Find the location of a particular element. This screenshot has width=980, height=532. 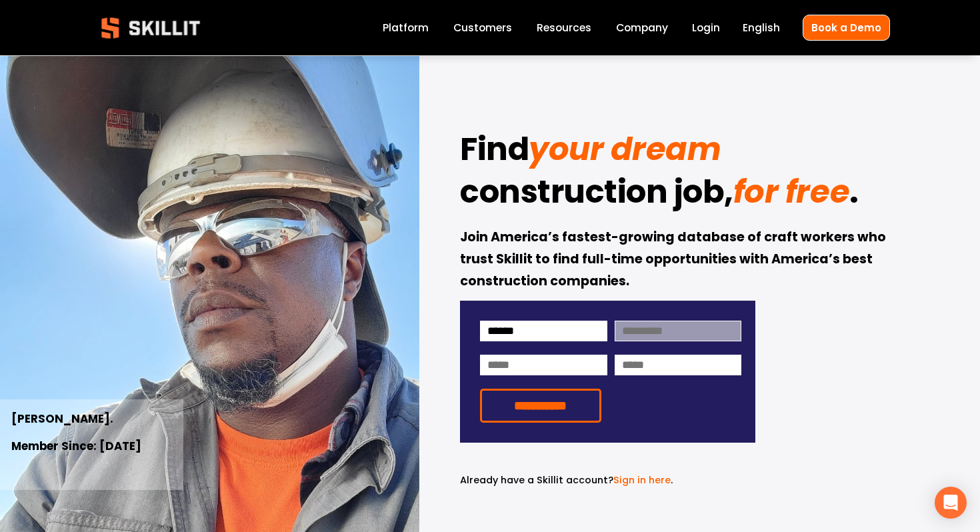

div: Open Intercom Messenger is located at coordinates (951, 503).